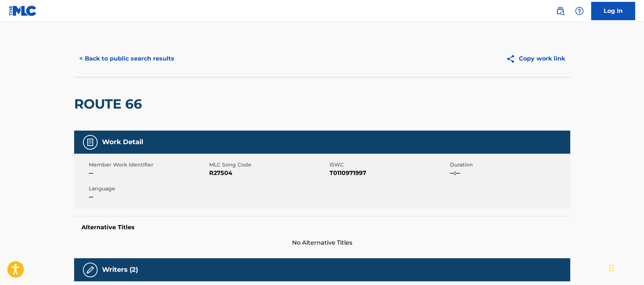 Image resolution: width=644 pixels, height=285 pixels. I want to click on div: Drag, so click(612, 268).